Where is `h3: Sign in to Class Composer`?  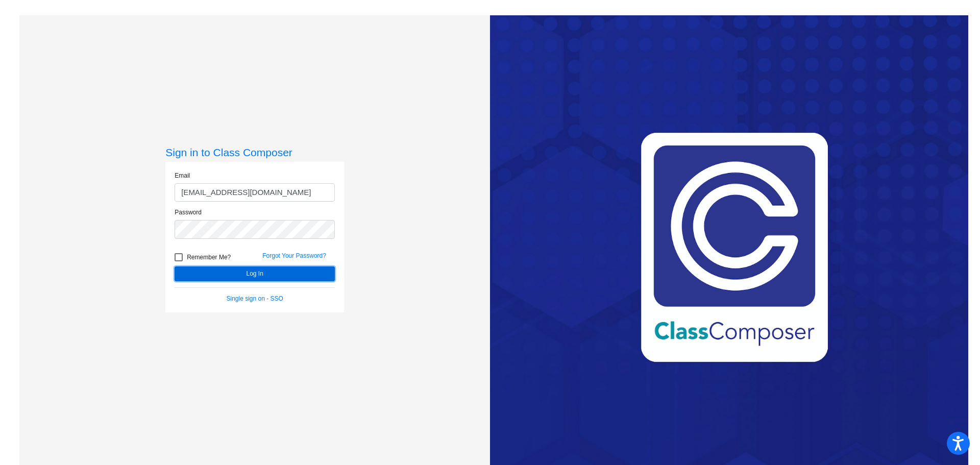
h3: Sign in to Class Composer is located at coordinates (254, 152).